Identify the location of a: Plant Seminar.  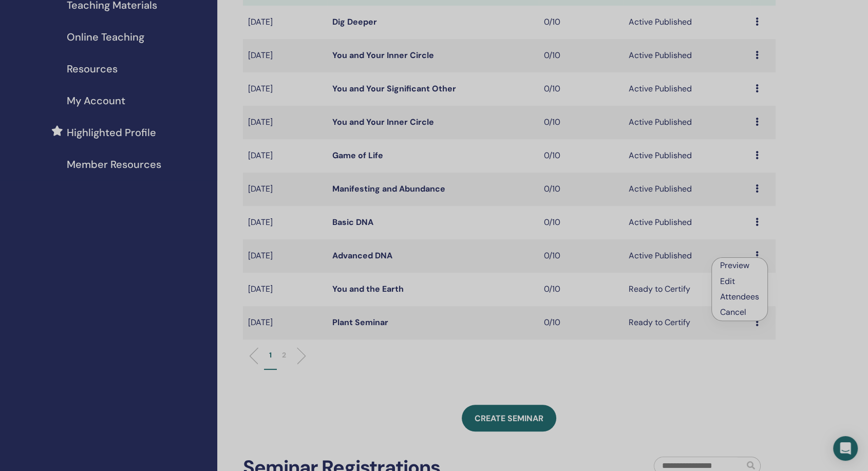
(360, 322).